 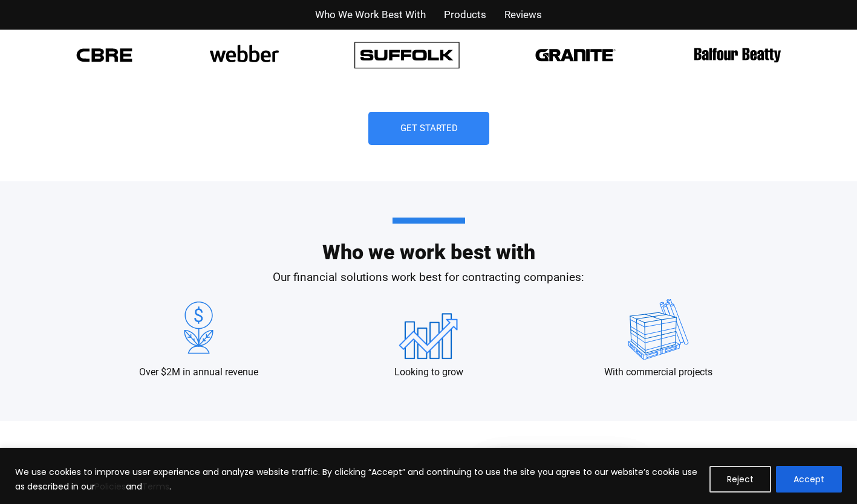 What do you see at coordinates (429, 278) in the screenshot?
I see `p: Our financial solutions work best for contracting companies:` at bounding box center [429, 278].